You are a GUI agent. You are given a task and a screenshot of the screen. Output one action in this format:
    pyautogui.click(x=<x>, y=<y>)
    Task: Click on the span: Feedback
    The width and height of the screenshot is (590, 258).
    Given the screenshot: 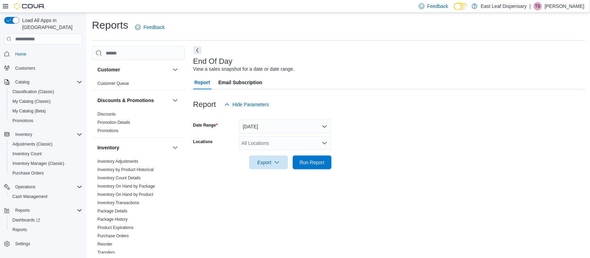 What is the action you would take?
    pyautogui.click(x=438, y=6)
    